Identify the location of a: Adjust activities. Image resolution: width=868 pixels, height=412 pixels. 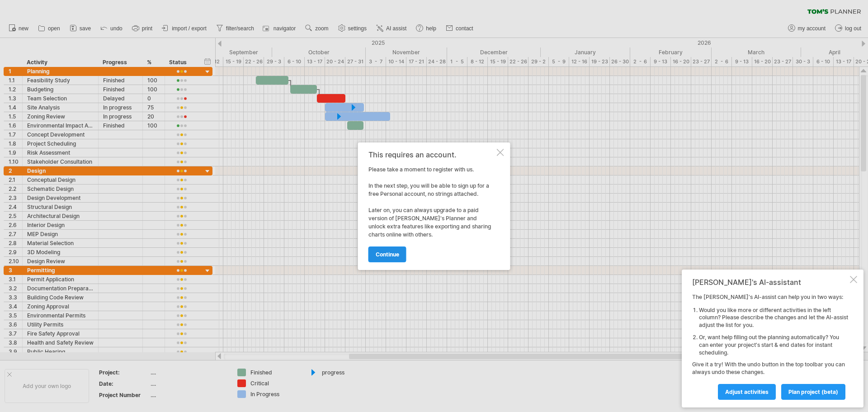
(747, 391).